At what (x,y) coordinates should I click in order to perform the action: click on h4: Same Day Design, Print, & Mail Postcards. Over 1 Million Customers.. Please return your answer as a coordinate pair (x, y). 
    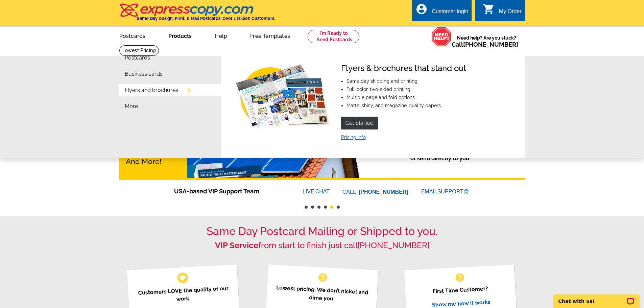
    Looking at the image, I should click on (206, 18).